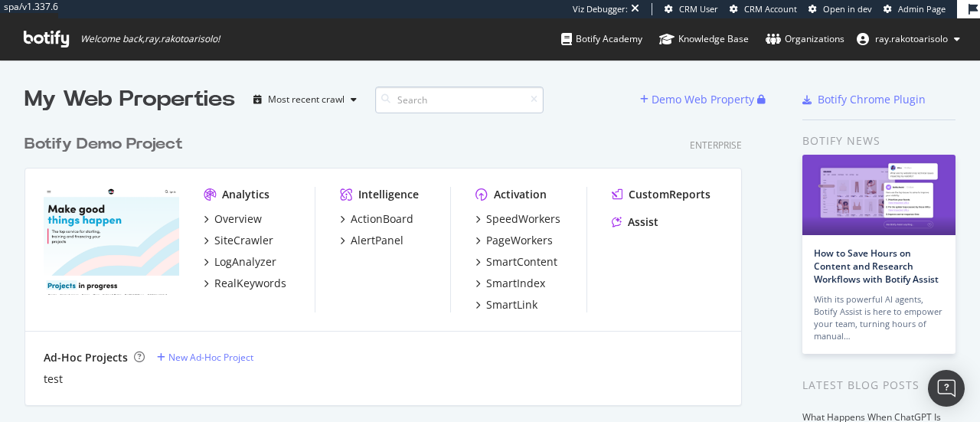  What do you see at coordinates (111, 241) in the screenshot?
I see `img: ulule.com` at bounding box center [111, 241].